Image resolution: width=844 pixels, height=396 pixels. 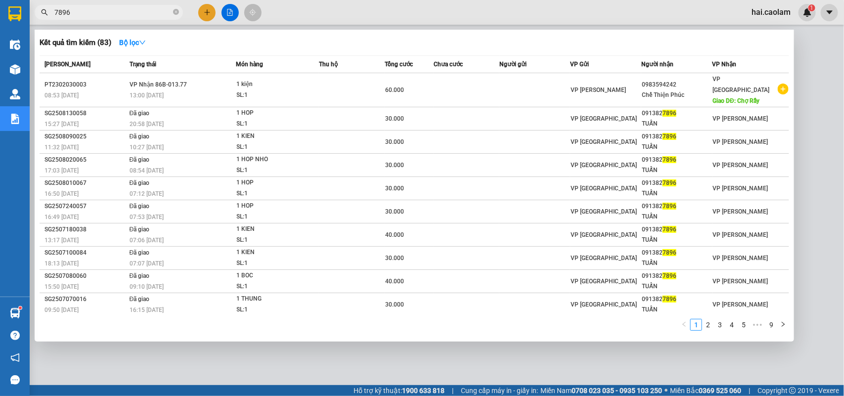 I want to click on div: 1 THUNG, so click(x=274, y=299).